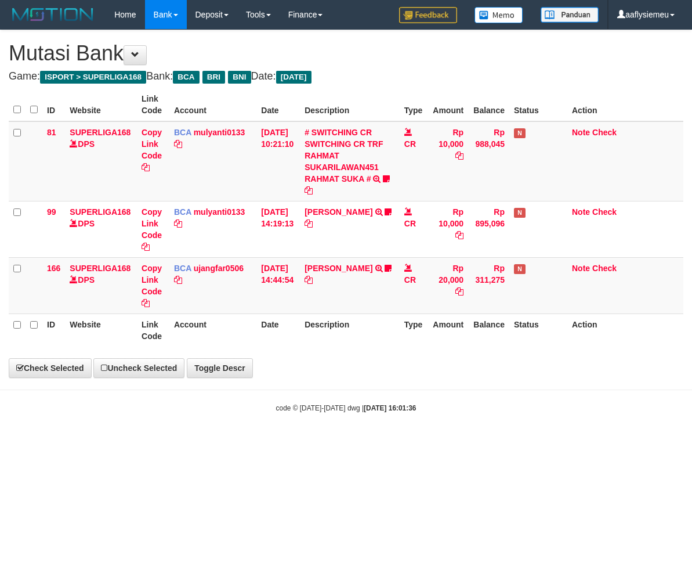 The image size is (692, 587). What do you see at coordinates (53, 268) in the screenshot?
I see `span: 166` at bounding box center [53, 268].